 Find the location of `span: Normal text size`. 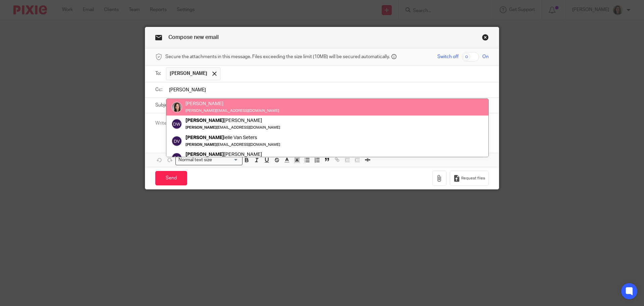

span: Normal text size is located at coordinates (195, 160).